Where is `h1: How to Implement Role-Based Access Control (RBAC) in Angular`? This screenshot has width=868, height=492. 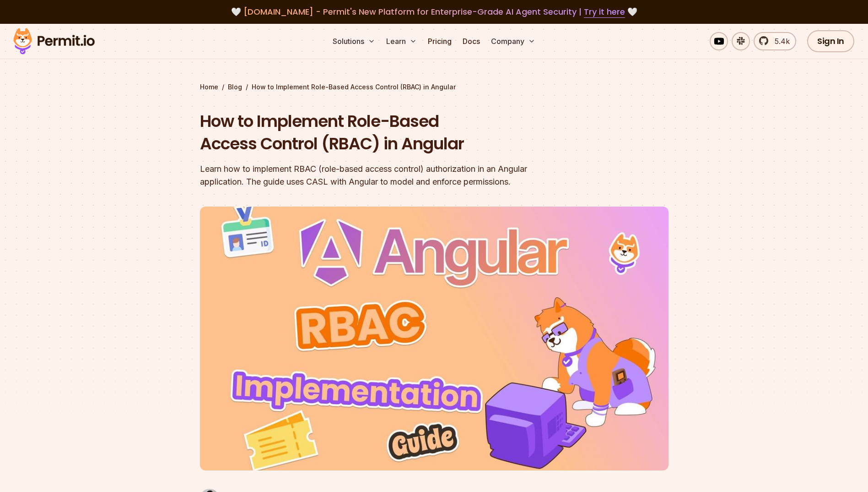
h1: How to Implement Role-Based Access Control (RBAC) in Angular is located at coordinates (376, 133).